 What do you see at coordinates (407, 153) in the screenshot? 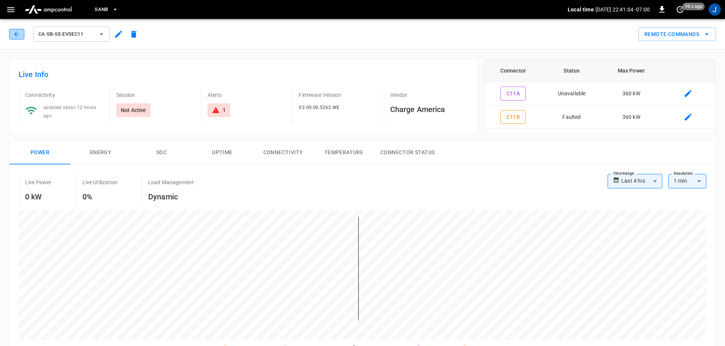
I see `button: Connector Status` at bounding box center [407, 153].